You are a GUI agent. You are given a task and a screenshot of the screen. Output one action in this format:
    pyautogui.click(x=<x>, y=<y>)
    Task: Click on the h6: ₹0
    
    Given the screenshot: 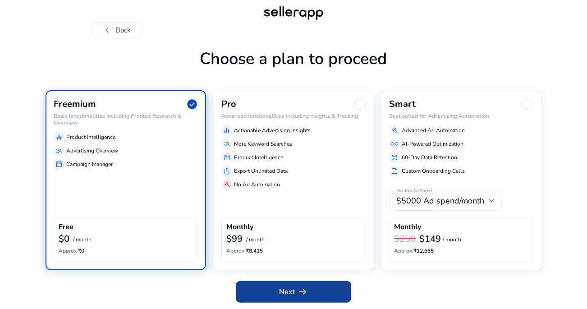 What is the action you would take?
    pyautogui.click(x=126, y=251)
    